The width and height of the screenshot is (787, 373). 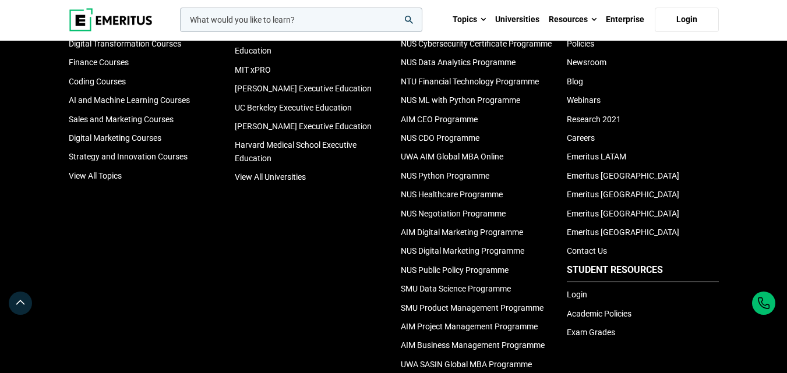 I want to click on a: Emeritus LATAM, so click(x=596, y=157).